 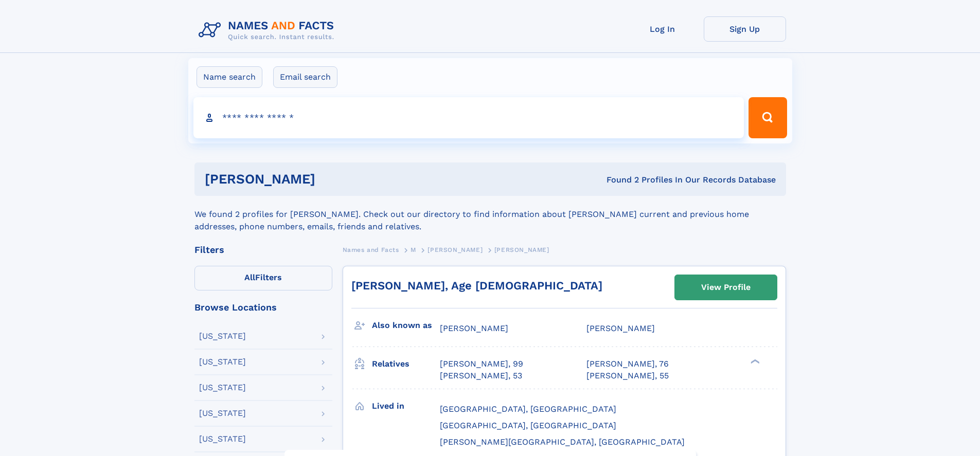 I want to click on a: Log In, so click(x=663, y=29).